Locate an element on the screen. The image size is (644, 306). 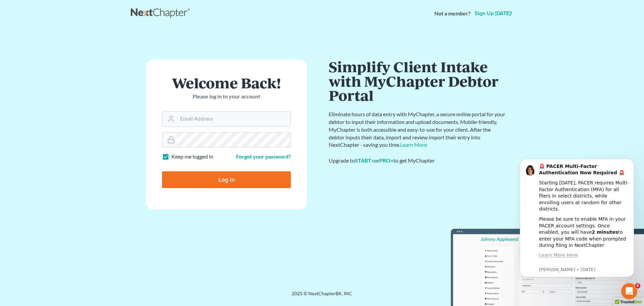
div: message notification from Emma, 1w ago. 🚨 PACER Multi-Factor Authentication Now Required 🚨 Starti... is located at coordinates (67, 69).